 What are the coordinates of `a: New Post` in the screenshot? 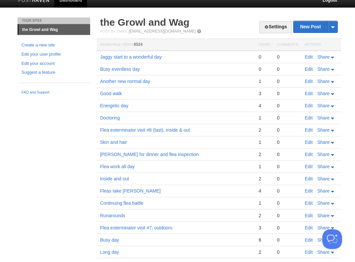 It's located at (315, 27).